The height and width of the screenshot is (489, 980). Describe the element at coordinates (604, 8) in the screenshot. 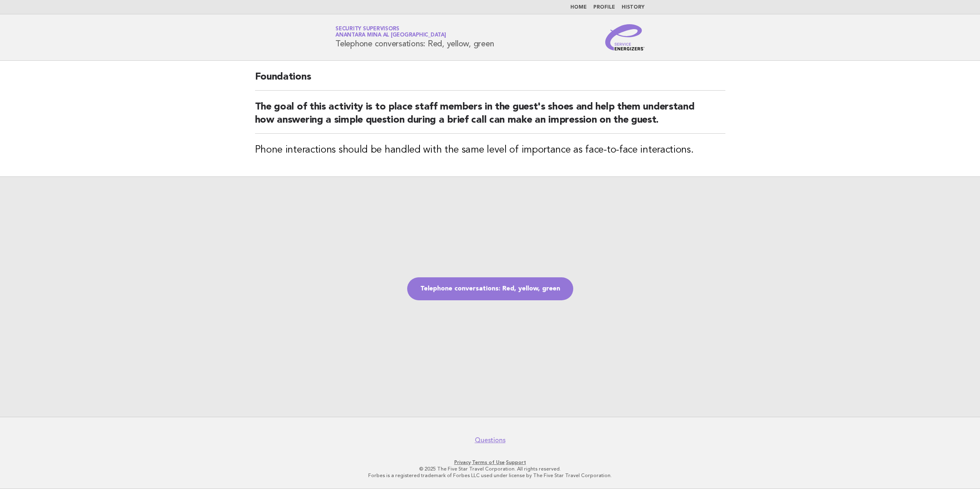

I see `a: Profile` at that location.